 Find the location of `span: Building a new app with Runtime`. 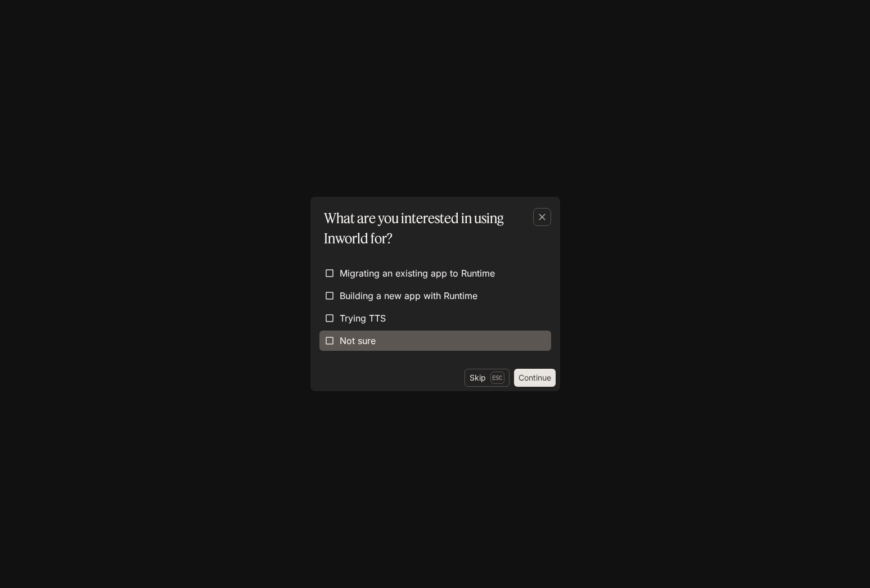

span: Building a new app with Runtime is located at coordinates (408, 295).